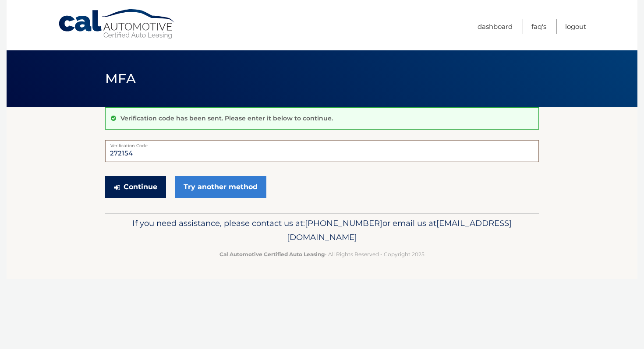 This screenshot has height=349, width=644. Describe the element at coordinates (220, 187) in the screenshot. I see `a: Try another method` at that location.